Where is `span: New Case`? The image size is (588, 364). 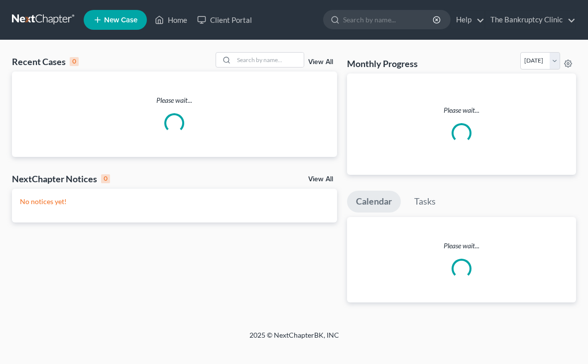
span: New Case is located at coordinates (121, 20).